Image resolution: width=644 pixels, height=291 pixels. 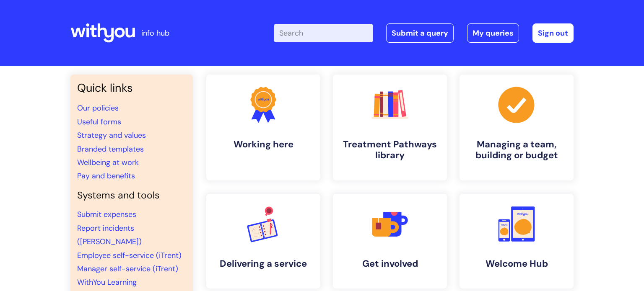 I want to click on a: Managing a team, building or budget, so click(x=517, y=127).